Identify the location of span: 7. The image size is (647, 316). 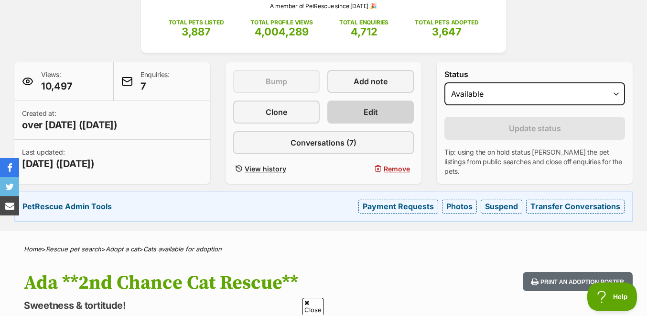
(155, 86).